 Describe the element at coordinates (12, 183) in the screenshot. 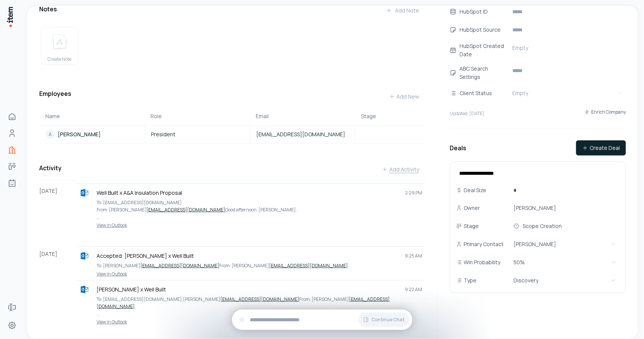

I see `a: Agents` at that location.